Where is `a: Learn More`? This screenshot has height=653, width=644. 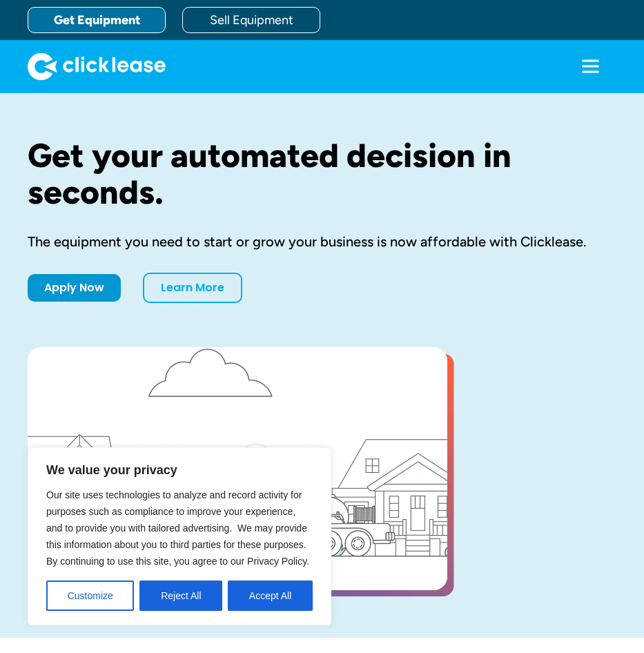
a: Learn More is located at coordinates (192, 287).